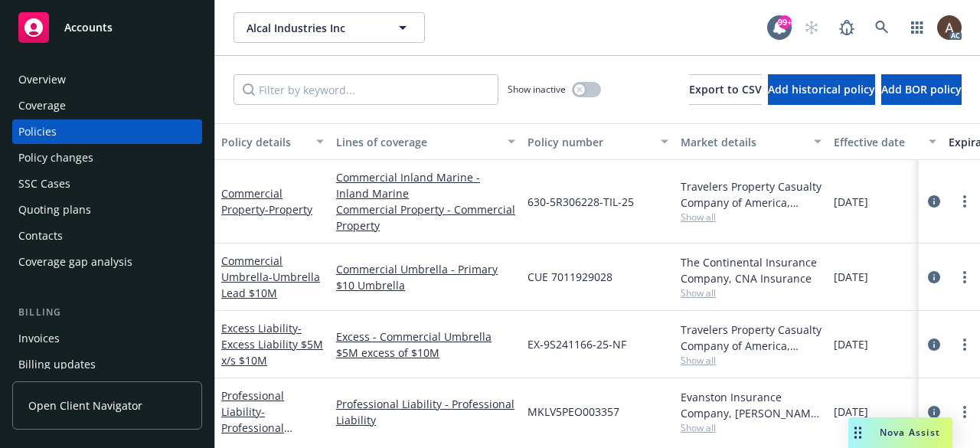  I want to click on div: Drag to move, so click(857, 433).